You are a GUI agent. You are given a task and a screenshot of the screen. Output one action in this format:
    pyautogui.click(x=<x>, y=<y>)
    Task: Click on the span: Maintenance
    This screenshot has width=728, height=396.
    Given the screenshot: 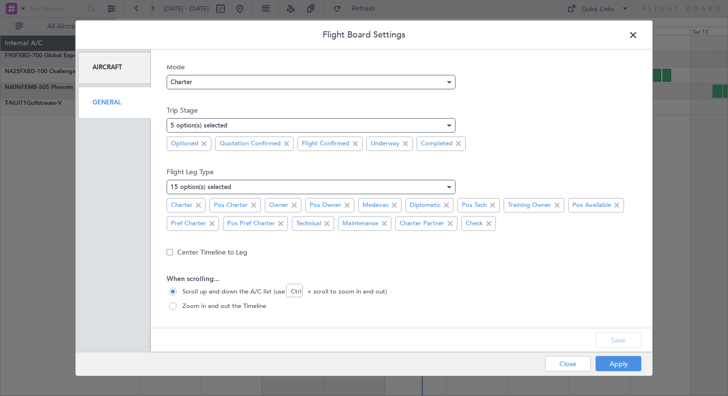 What is the action you would take?
    pyautogui.click(x=360, y=223)
    